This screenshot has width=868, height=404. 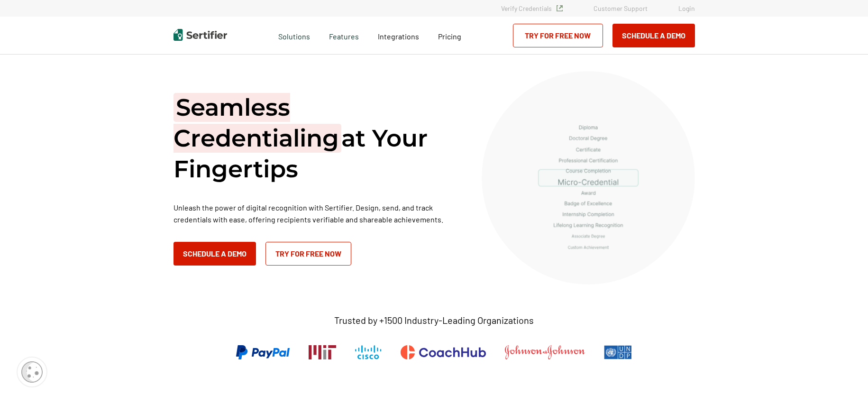 What do you see at coordinates (444, 352) in the screenshot?
I see `img: CoachHub` at bounding box center [444, 352].